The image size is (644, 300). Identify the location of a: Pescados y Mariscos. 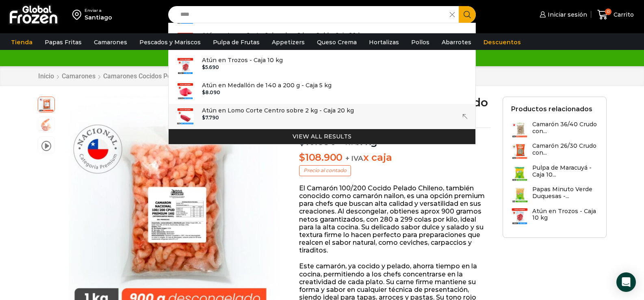
(170, 42).